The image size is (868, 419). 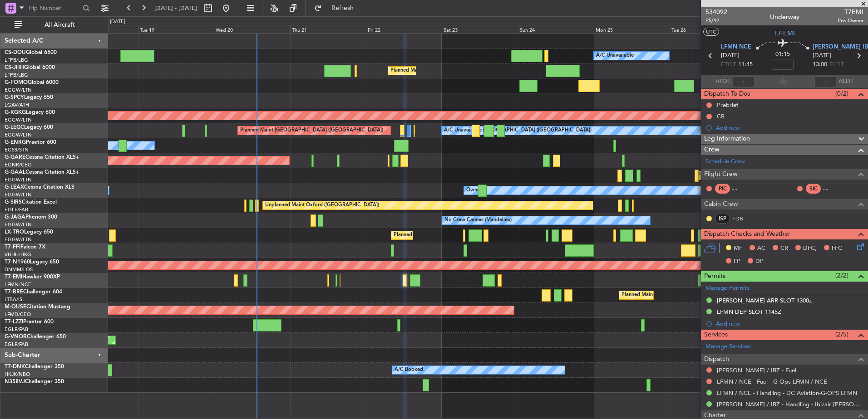 What do you see at coordinates (15, 157) in the screenshot?
I see `span: G-GARE` at bounding box center [15, 157].